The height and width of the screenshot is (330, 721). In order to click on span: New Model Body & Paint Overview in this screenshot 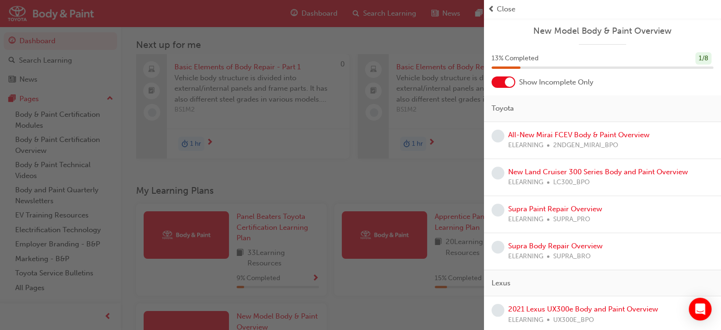, I will do `click(603, 31)`.